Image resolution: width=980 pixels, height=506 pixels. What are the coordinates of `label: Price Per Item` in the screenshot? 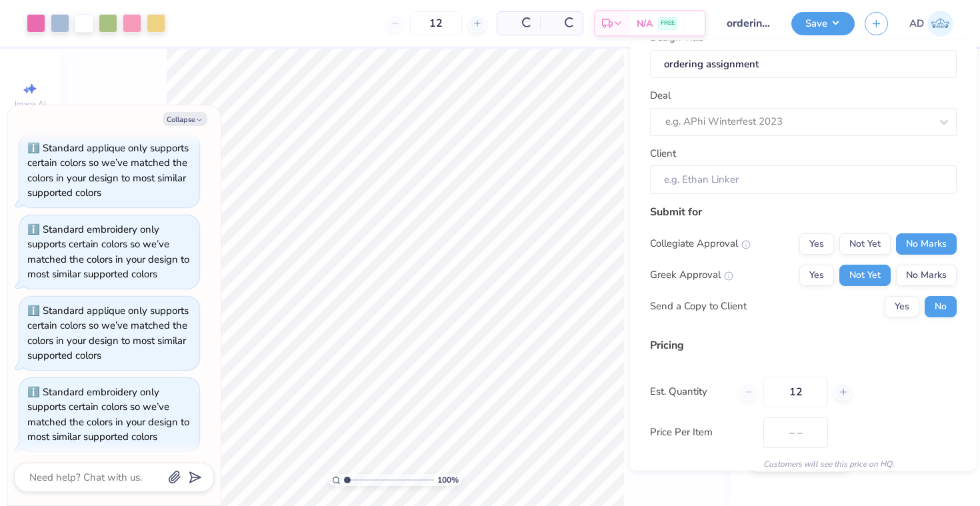 It's located at (701, 432).